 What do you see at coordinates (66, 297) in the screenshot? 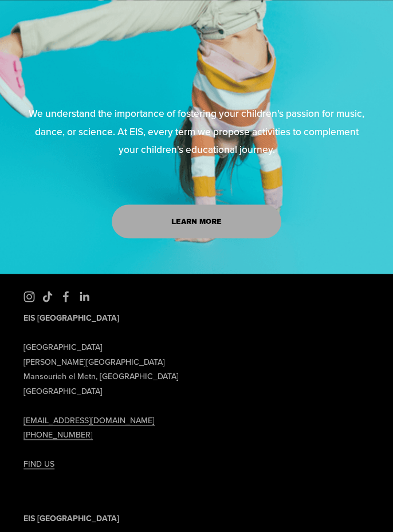
I see `a: Facebook` at bounding box center [66, 297].